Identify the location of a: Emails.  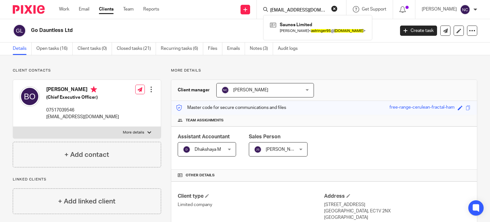
(236, 48).